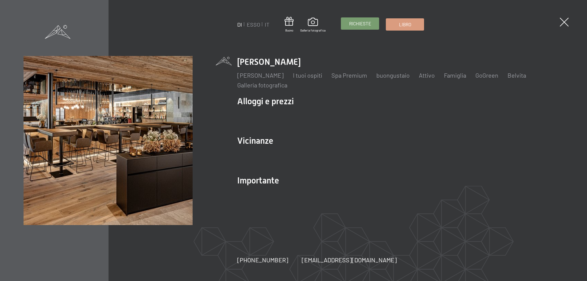 This screenshot has width=587, height=281. Describe the element at coordinates (405, 24) in the screenshot. I see `a: Libro` at that location.